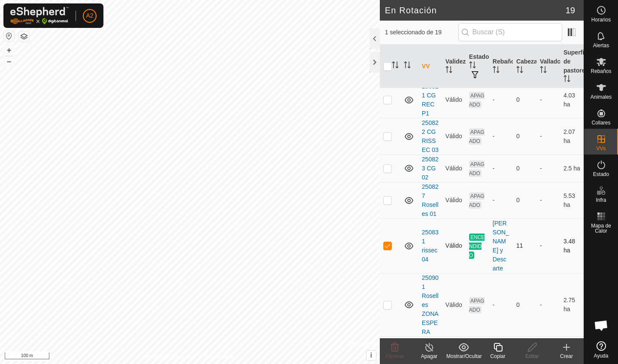  I want to click on button: Restablecer Mapa, so click(9, 36).